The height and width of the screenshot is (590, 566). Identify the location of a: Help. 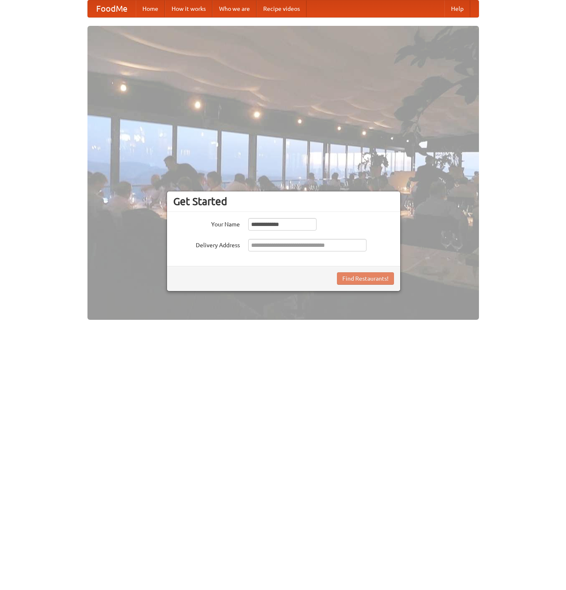
(457, 9).